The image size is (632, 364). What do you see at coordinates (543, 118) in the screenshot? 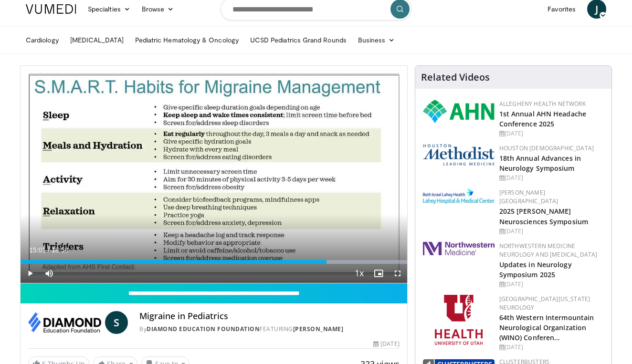
I see `a: 1st Annual AHN Headache Conference 2025` at bounding box center [543, 118].